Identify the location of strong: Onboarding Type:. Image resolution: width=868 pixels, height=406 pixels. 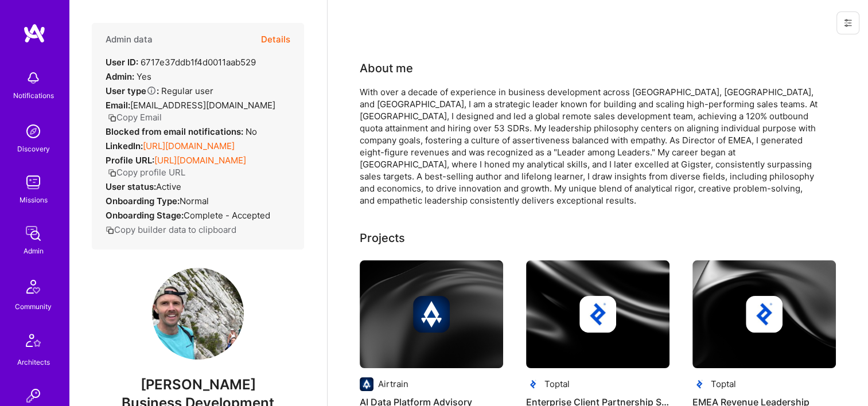
(142, 201).